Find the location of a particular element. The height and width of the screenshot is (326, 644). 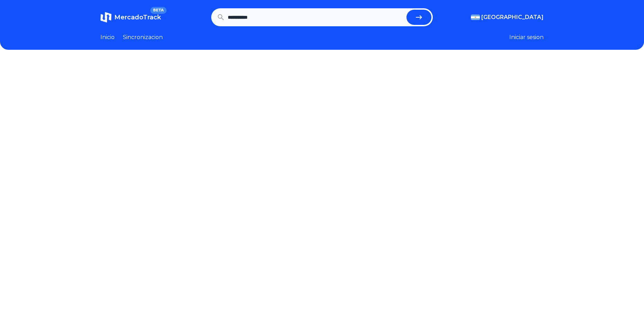

button: Iniciar sesion is located at coordinates (526, 37).